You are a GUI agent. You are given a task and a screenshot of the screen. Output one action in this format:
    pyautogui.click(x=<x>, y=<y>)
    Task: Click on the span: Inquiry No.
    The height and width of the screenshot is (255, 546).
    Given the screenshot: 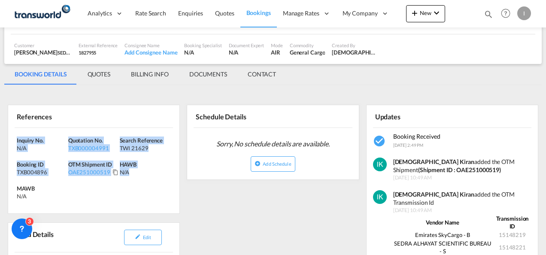 What is the action you would take?
    pyautogui.click(x=30, y=140)
    